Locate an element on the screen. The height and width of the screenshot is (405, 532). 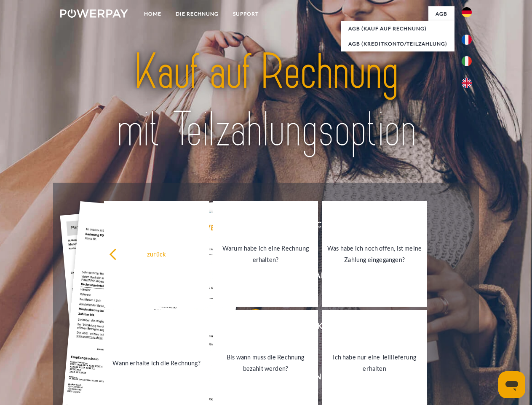
div: Was habe ich noch offen, ist meine Zahlung eingegangen? is located at coordinates (375, 254).